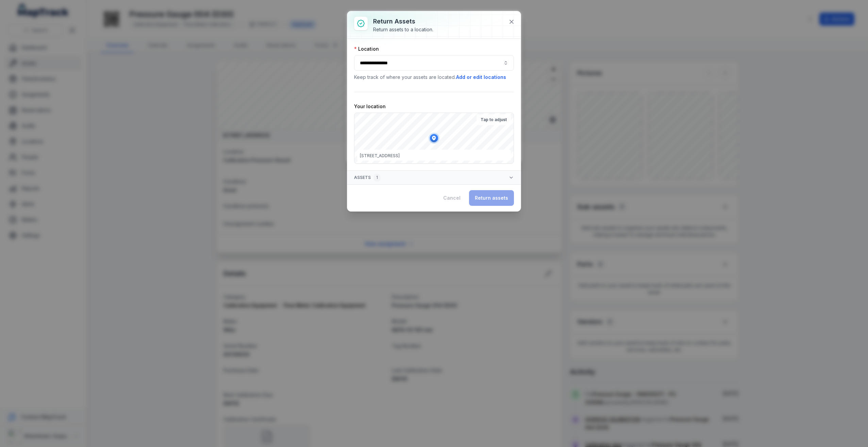 This screenshot has height=447, width=868. I want to click on p: Keep track of where your assets are located., so click(434, 77).